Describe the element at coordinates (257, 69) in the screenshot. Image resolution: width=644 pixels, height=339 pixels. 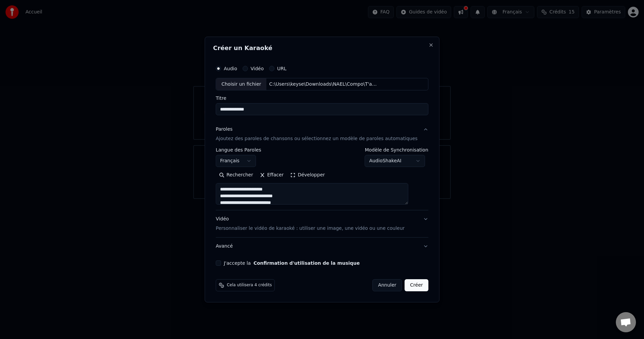
I see `label: Vidéo` at that location.